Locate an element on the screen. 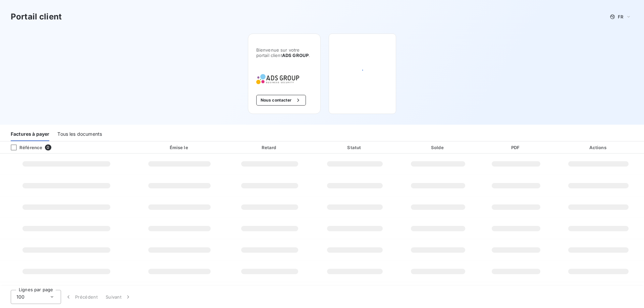  div: Retard is located at coordinates (270, 148).